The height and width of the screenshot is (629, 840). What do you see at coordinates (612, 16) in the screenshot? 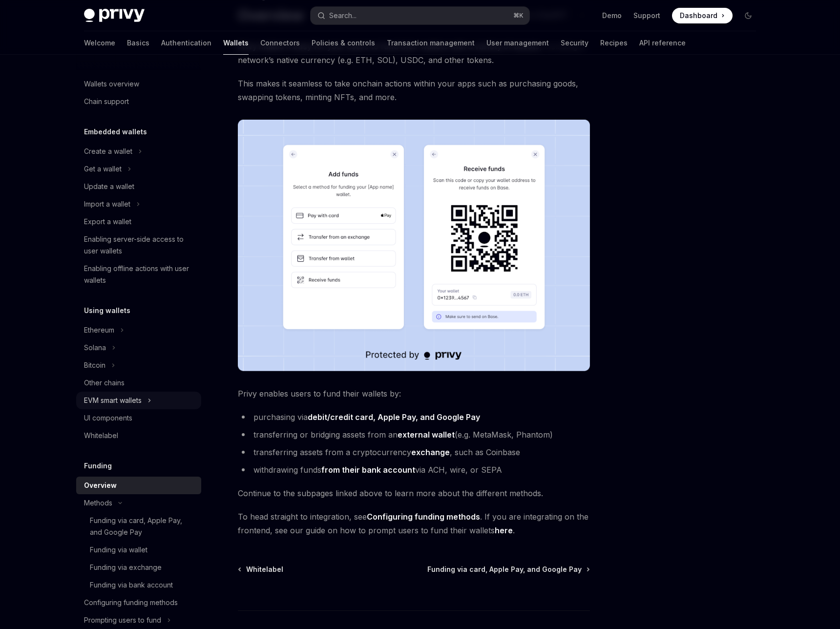
I see `a: Demo` at bounding box center [612, 16].